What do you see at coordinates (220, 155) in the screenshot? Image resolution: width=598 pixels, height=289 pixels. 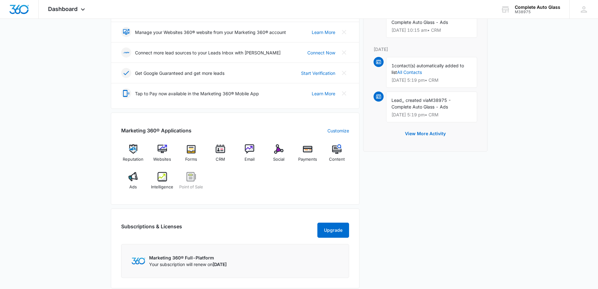 I see `a: CRM` at bounding box center [220, 155].